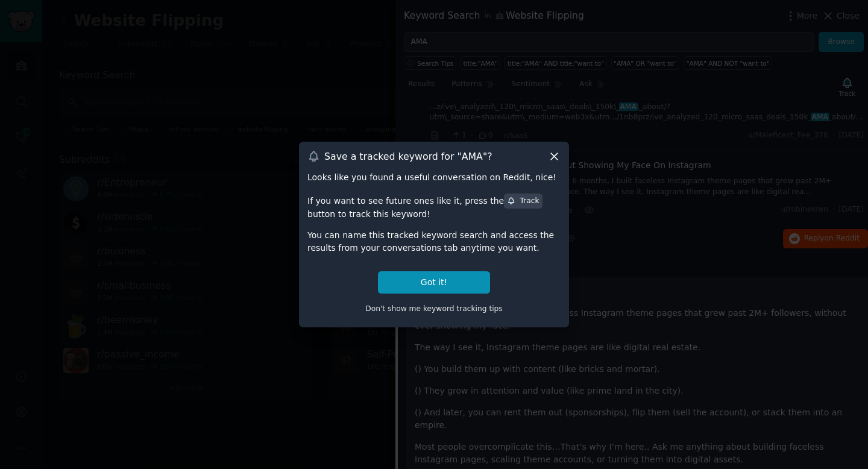 The height and width of the screenshot is (469, 868). Describe the element at coordinates (408, 157) in the screenshot. I see `h3: Save a tracked keyword for " AMA "?` at that location.